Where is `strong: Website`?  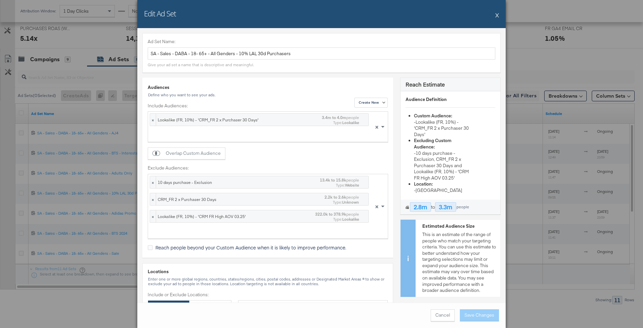
strong: Website is located at coordinates (352, 185).